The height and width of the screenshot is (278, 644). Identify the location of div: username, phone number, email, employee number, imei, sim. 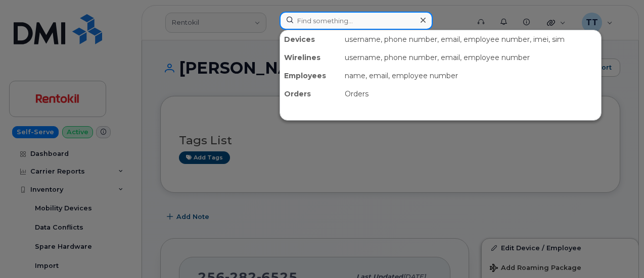
(471, 39).